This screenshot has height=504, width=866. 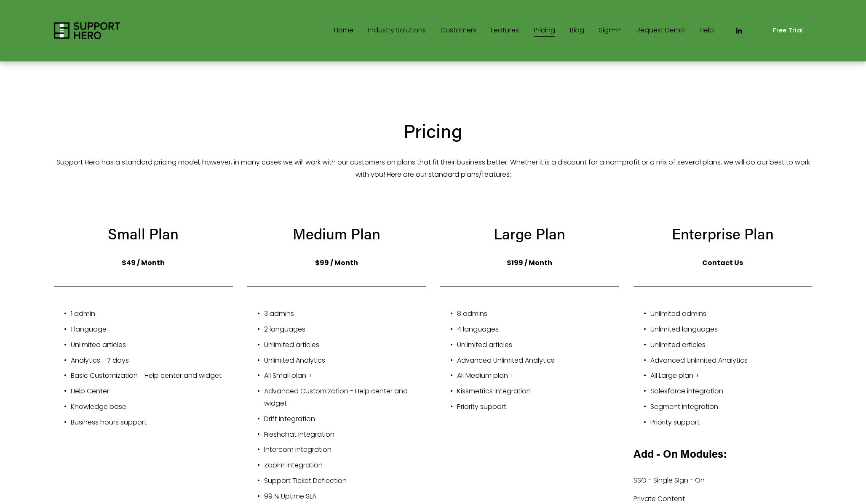 I want to click on p: Business hours support, so click(x=151, y=422).